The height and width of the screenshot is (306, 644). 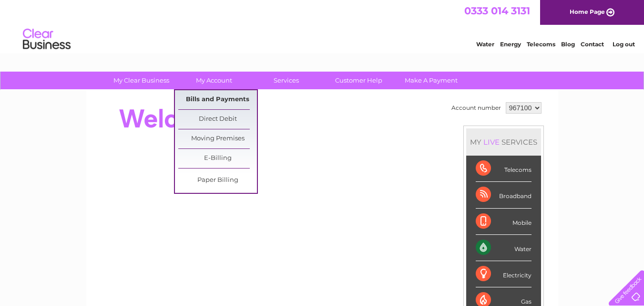 What do you see at coordinates (286, 80) in the screenshot?
I see `a: Services` at bounding box center [286, 80].